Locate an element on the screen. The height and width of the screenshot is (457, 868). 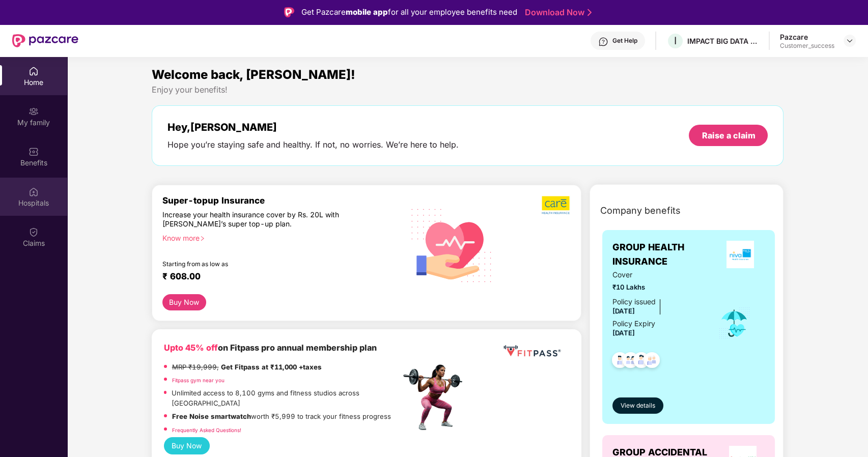
img: b5dec4f62d2307b9de63beb79f102df3.png is located at coordinates (556, 205).